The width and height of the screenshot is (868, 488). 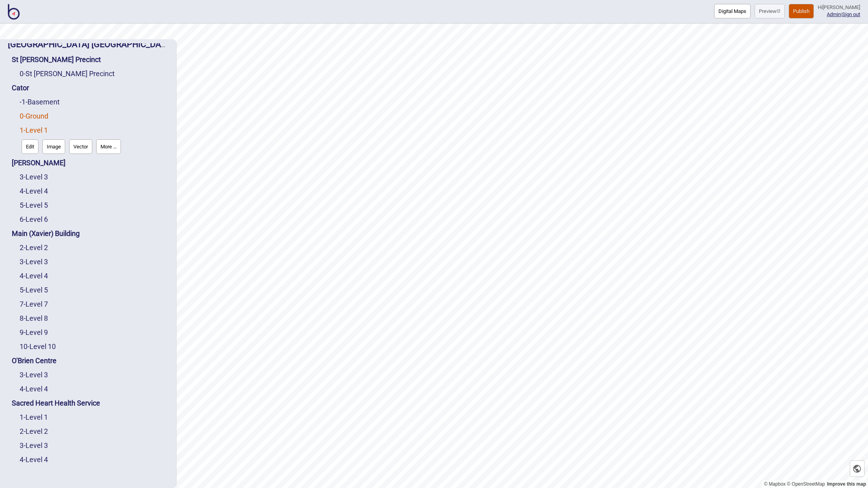 What do you see at coordinates (20, 88) in the screenshot?
I see `a: Cator` at bounding box center [20, 88].